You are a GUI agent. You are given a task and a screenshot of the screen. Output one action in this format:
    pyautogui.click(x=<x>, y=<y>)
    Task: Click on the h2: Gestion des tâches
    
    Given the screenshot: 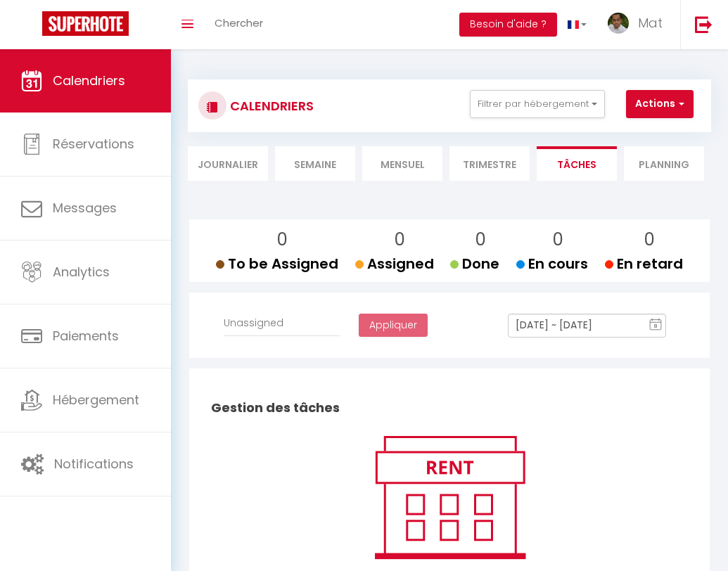 What is the action you would take?
    pyautogui.click(x=450, y=408)
    